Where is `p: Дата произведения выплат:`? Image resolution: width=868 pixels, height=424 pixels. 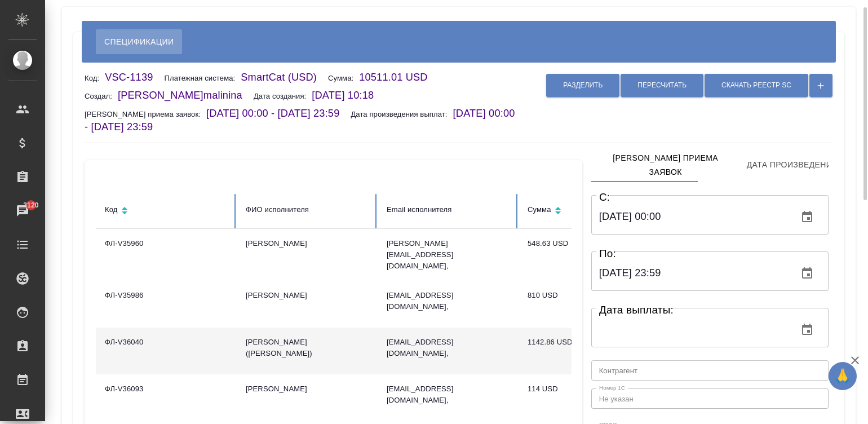 p: Дата произведения выплат: is located at coordinates (401, 114).